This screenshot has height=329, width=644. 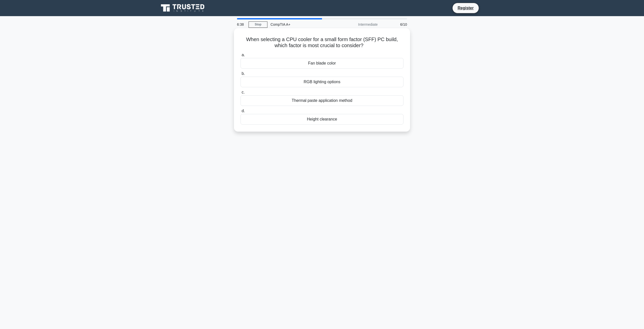 What do you see at coordinates (243, 73) in the screenshot?
I see `span: b.` at bounding box center [243, 73].